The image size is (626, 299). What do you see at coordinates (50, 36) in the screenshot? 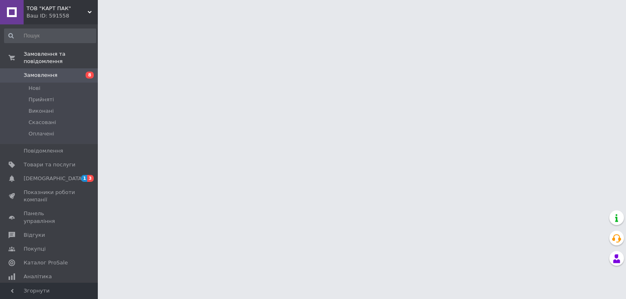
I see `input: Пошук` at bounding box center [50, 36].